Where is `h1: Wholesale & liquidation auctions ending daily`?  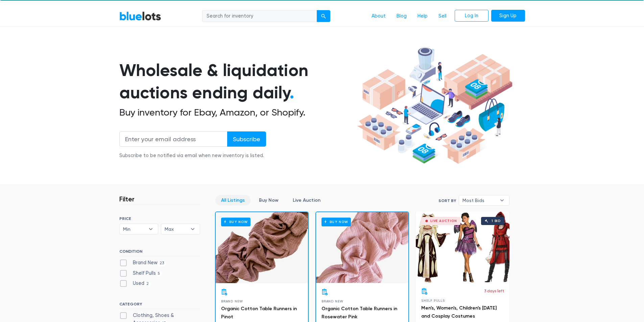 h1: Wholesale & liquidation auctions ending daily is located at coordinates (237, 82).